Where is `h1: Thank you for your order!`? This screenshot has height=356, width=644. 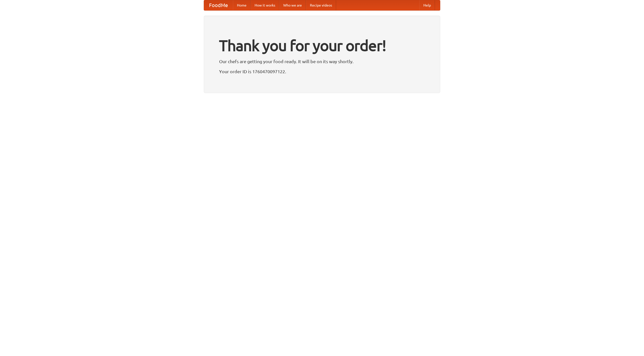
h1: Thank you for your order! is located at coordinates (322, 46).